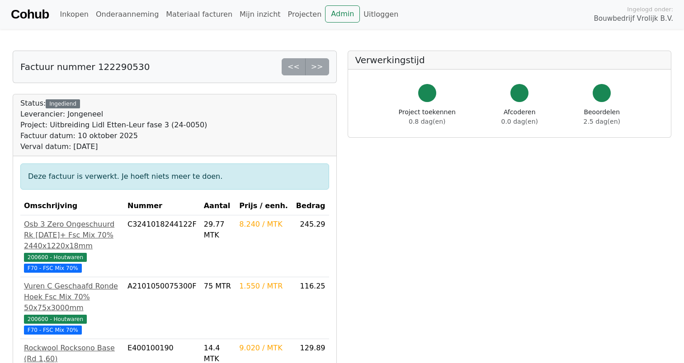 The height and width of the screenshot is (363, 684). What do you see at coordinates (519, 122) in the screenshot?
I see `span: 0.0 dag(en)` at bounding box center [519, 122].